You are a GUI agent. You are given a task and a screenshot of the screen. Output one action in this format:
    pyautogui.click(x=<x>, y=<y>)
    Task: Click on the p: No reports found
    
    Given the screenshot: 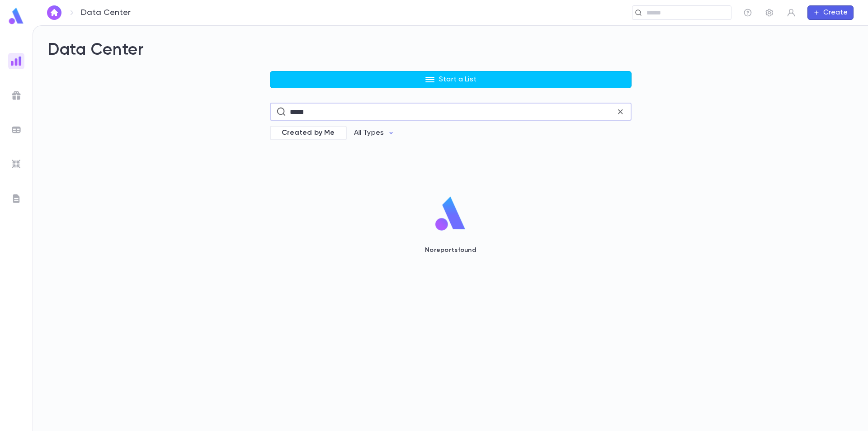 What is the action you would take?
    pyautogui.click(x=450, y=250)
    